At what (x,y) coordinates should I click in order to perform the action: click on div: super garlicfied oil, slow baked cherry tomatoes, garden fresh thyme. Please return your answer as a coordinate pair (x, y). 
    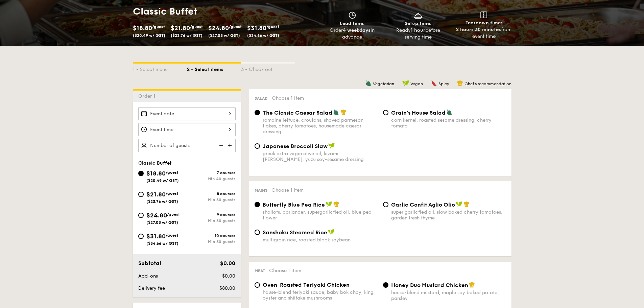
    Looking at the image, I should click on (449, 215).